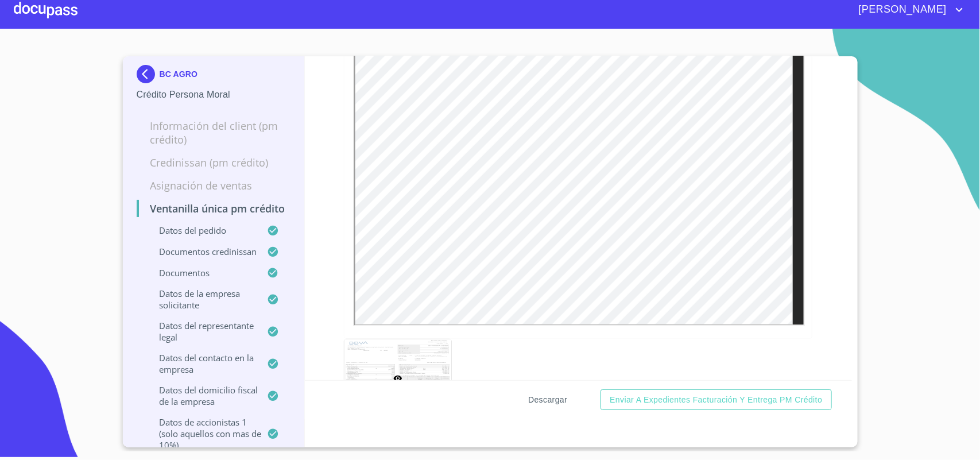 The width and height of the screenshot is (980, 460). I want to click on p: BC AGRO, so click(179, 74).